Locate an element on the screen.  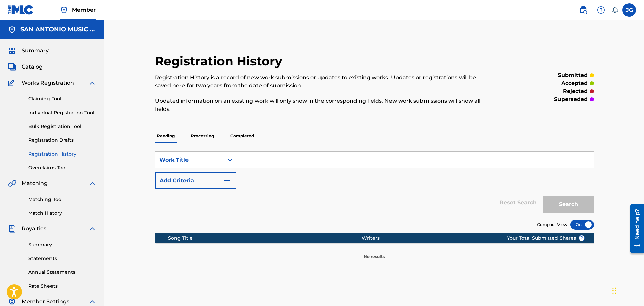
div: Need help? is located at coordinates (12, 23).